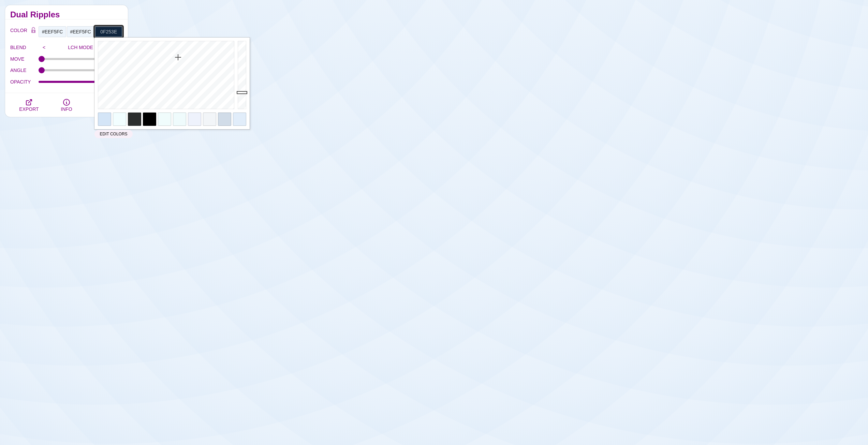  Describe the element at coordinates (66, 15) in the screenshot. I see `h2: Dual Ripples` at that location.